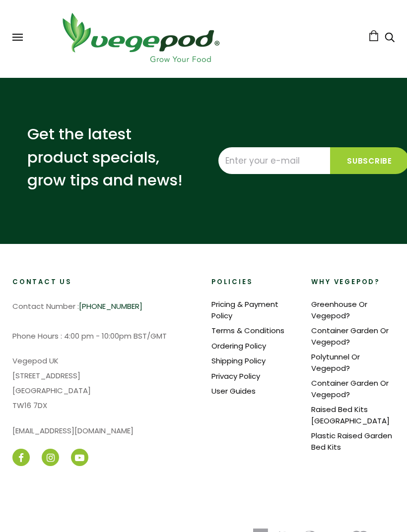 The height and width of the screenshot is (532, 407). What do you see at coordinates (274, 161) in the screenshot?
I see `input: Enter your e-mail` at bounding box center [274, 161].